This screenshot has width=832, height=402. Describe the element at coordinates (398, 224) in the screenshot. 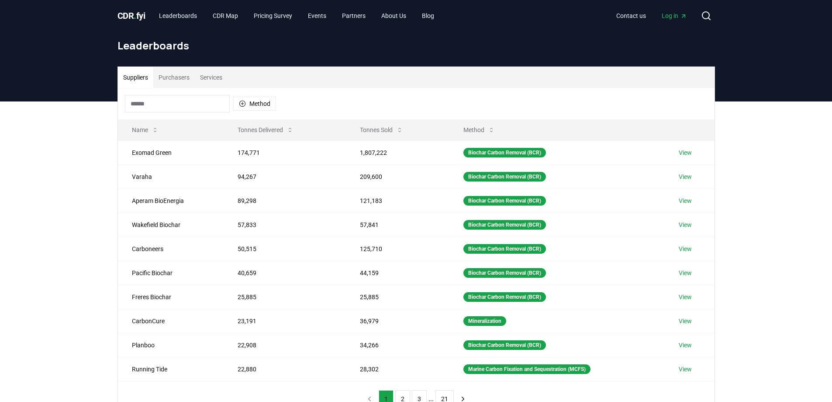

I see `td: 57,841` at that location.